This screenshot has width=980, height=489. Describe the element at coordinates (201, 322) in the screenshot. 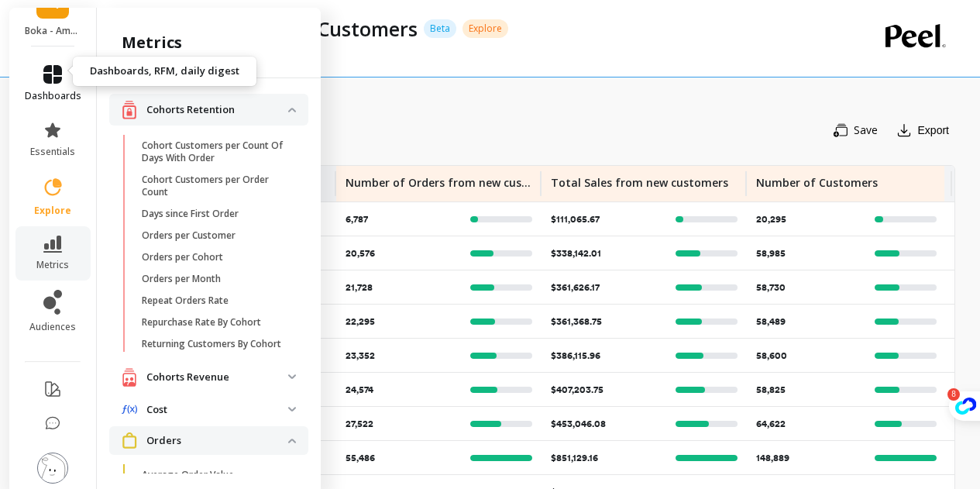

I see `p: Repurchase Rate By Cohort` at that location.